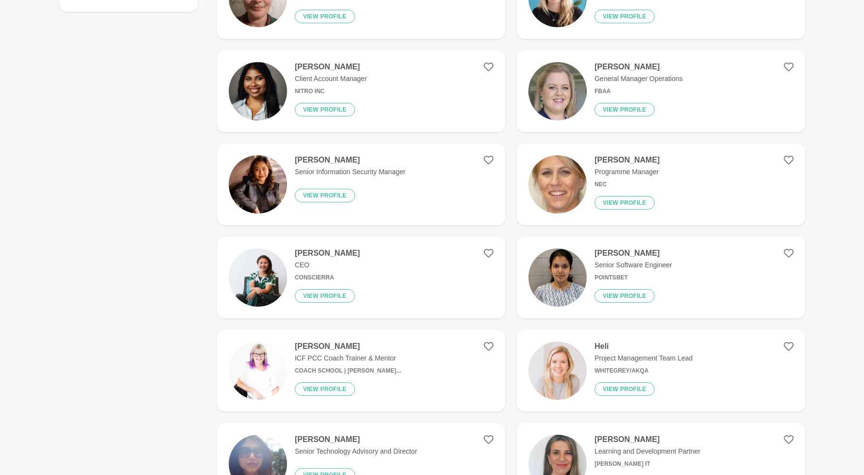  I want to click on img: 55ddf3e14f0a47ac3963e7bd2996ccf1b28022e1-500x500.jpg, so click(557, 371).